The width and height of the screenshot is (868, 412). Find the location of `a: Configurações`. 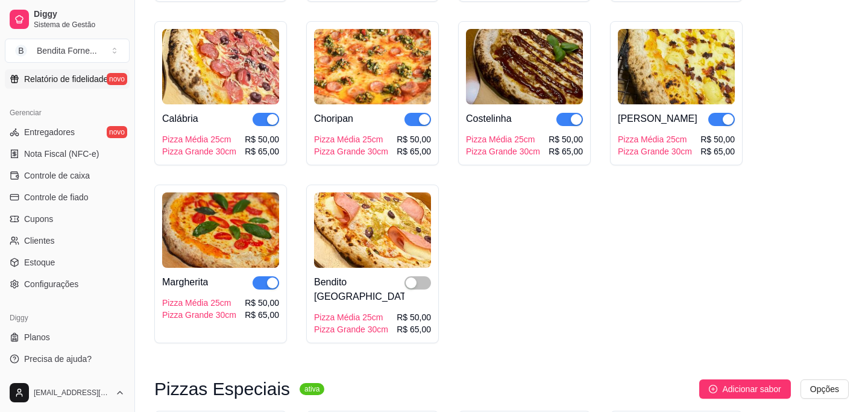

a: Configurações is located at coordinates (67, 284).